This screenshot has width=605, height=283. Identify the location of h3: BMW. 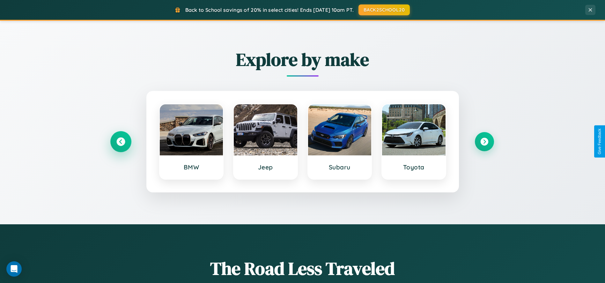
(191, 167).